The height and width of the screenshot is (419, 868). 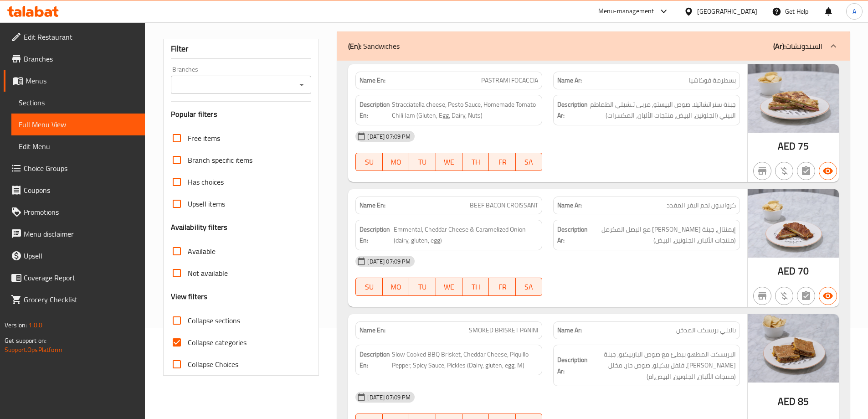 What do you see at coordinates (798, 46) in the screenshot?
I see `p: السندوتشات` at bounding box center [798, 46].